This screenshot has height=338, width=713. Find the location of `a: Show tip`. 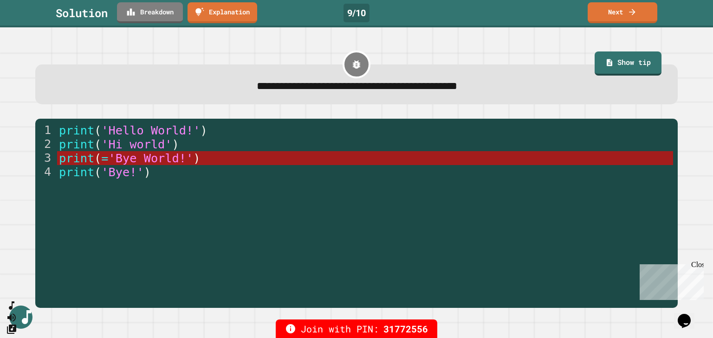

a: Show tip is located at coordinates (628, 64).